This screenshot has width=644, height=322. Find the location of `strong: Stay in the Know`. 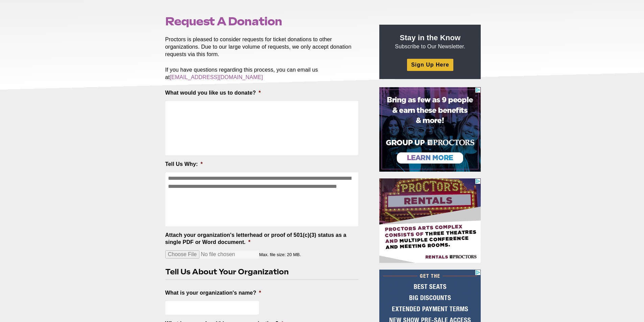

strong: Stay in the Know is located at coordinates (430, 38).